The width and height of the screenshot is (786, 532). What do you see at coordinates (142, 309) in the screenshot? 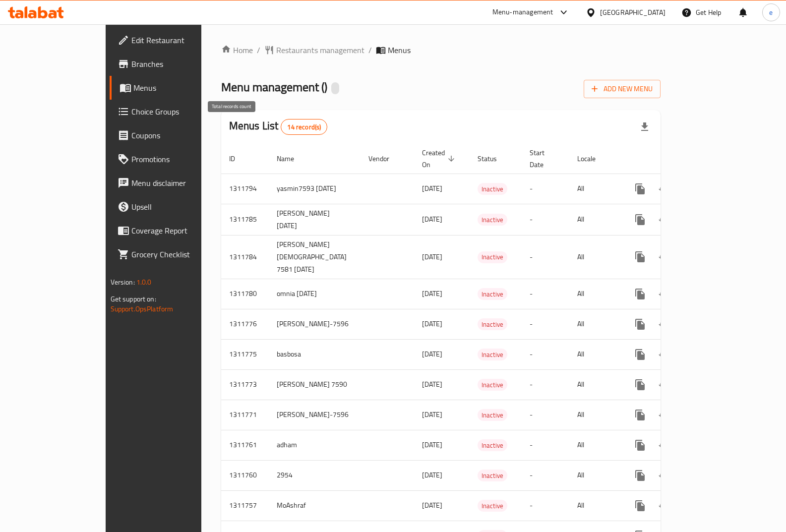
I see `a: Support.OpsPlatform` at bounding box center [142, 309].